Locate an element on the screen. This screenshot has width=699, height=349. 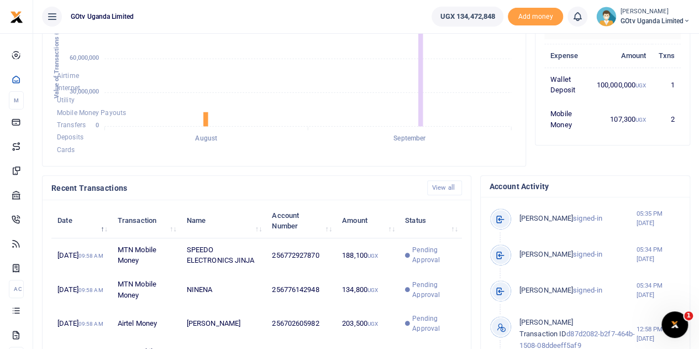
th: Txns is located at coordinates (667, 55).